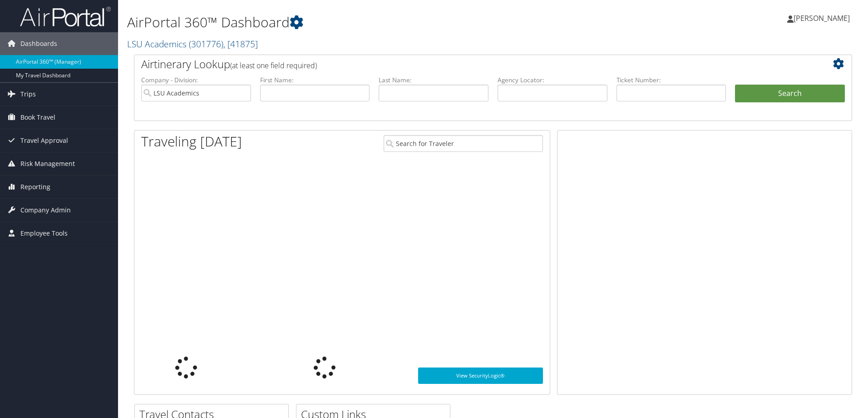 This screenshot has height=418, width=868. I want to click on label: Ticket Number:, so click(672, 80).